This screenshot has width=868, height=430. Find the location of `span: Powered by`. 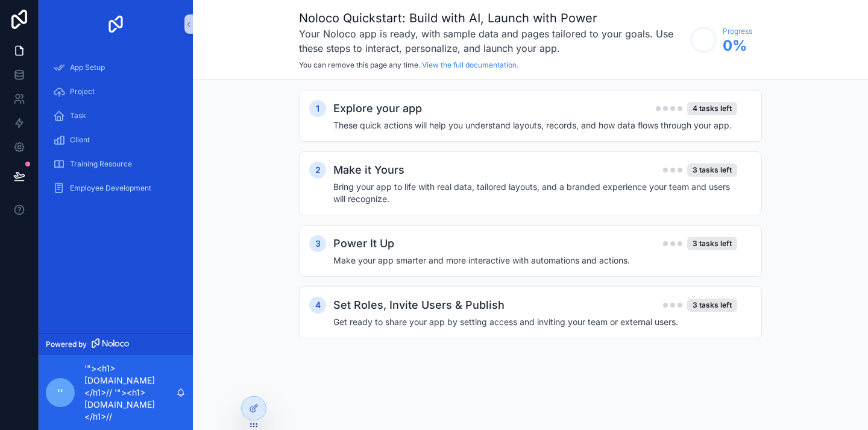

span: Powered by is located at coordinates (67, 344).